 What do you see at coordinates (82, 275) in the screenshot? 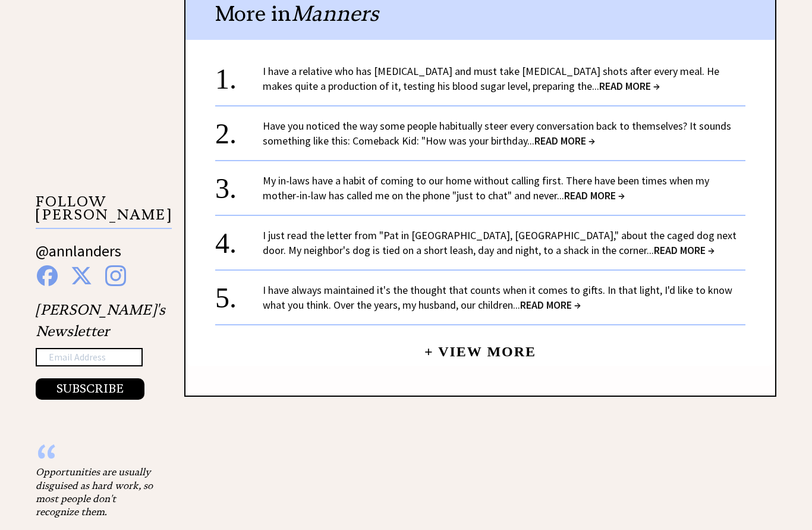
I see `img: x%20blue.png` at bounding box center [82, 275].